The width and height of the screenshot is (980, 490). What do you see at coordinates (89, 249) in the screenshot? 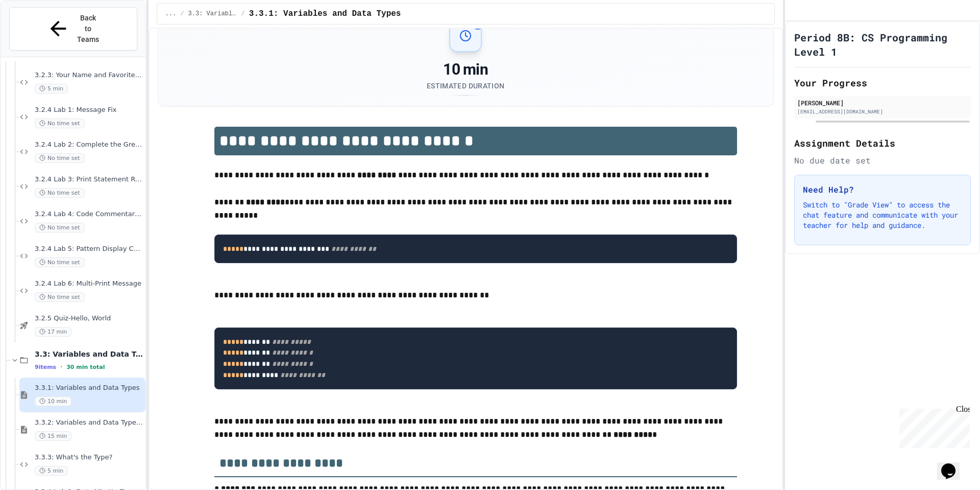
I see `span: 3.2.4 Lab 5: Pattern Display Challenge` at bounding box center [89, 249].